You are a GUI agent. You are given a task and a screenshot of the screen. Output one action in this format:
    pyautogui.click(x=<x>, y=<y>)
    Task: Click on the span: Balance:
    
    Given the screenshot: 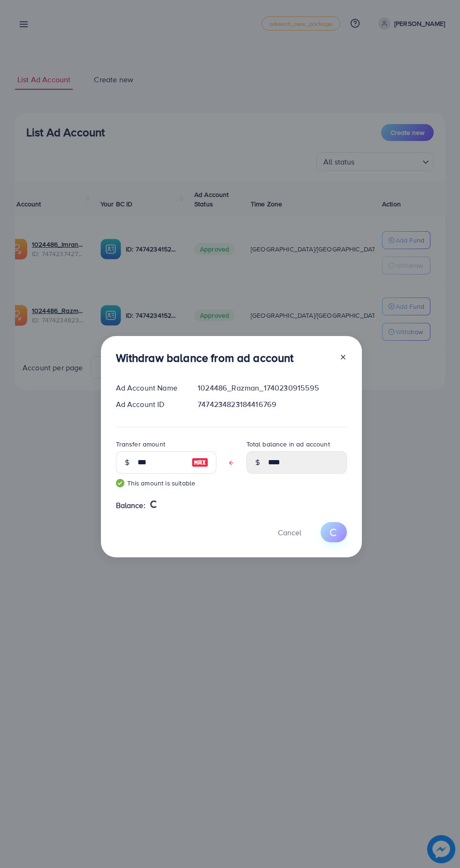 What is the action you would take?
    pyautogui.click(x=130, y=505)
    